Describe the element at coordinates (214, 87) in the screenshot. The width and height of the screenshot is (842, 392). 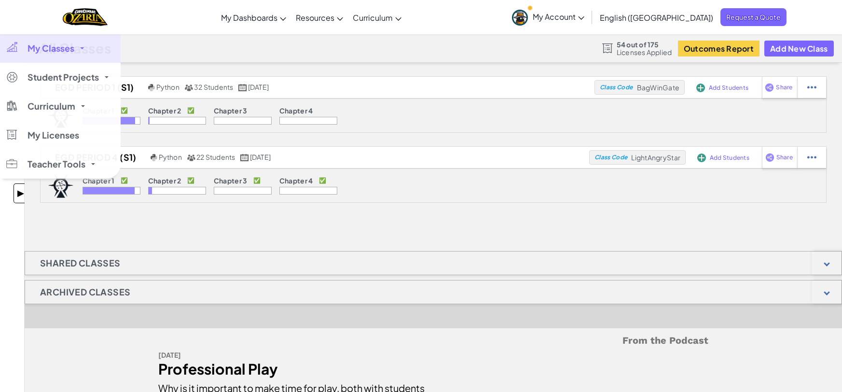
I see `span: 32 Students` at that location.